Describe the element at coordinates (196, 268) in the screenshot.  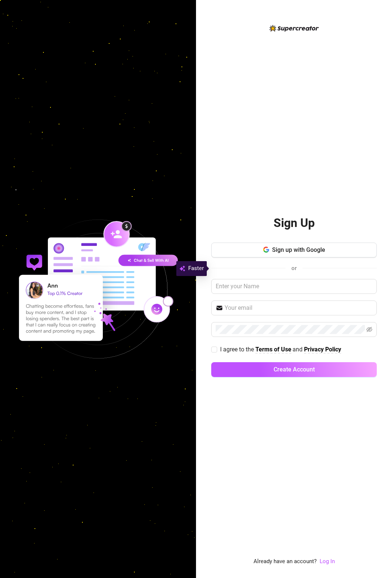
I see `span: Faster` at that location.